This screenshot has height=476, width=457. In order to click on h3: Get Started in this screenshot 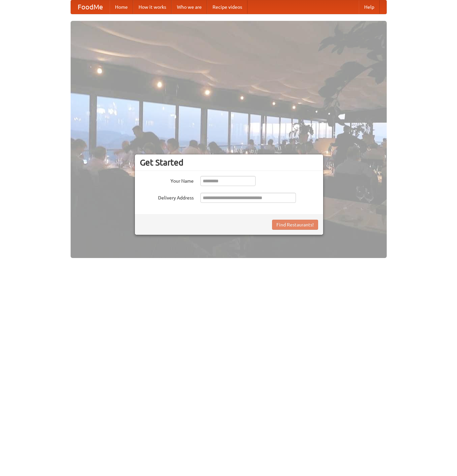, I will do `click(229, 163)`.